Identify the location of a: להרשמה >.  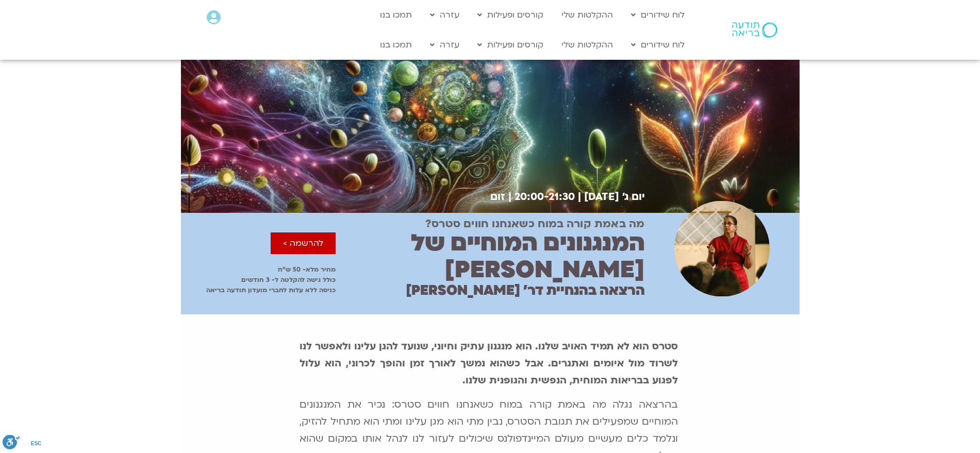
(303, 244).